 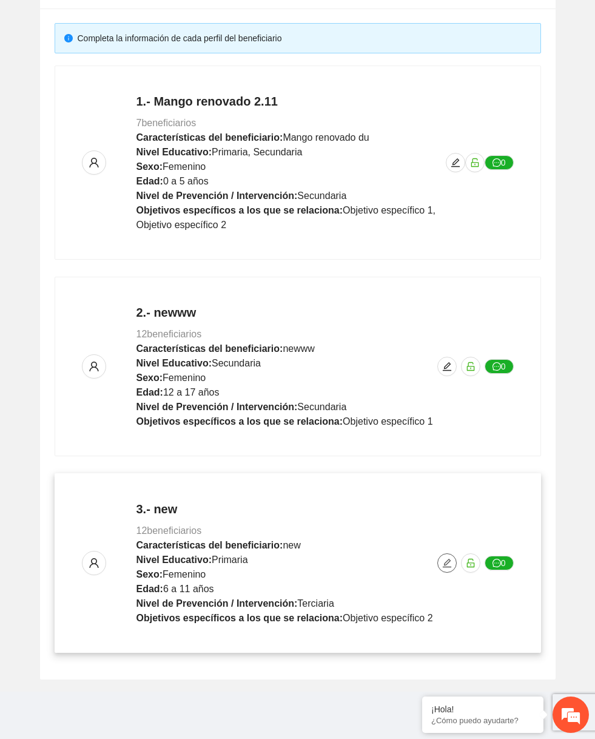 I want to click on span: Objetivo específico 1, so click(x=388, y=421).